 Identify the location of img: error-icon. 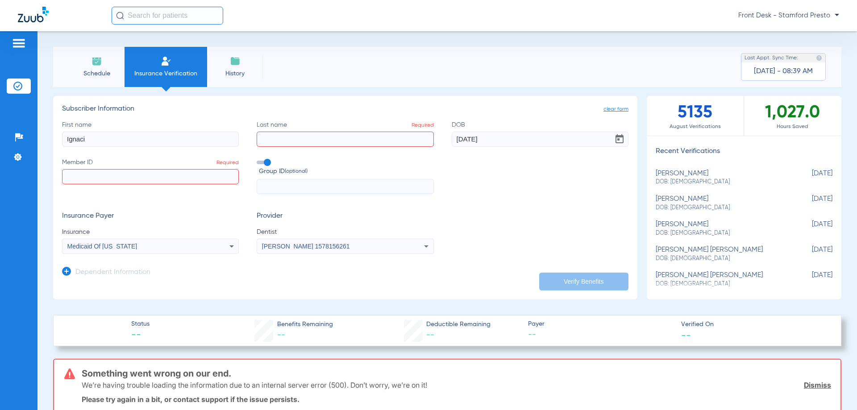
(70, 374).